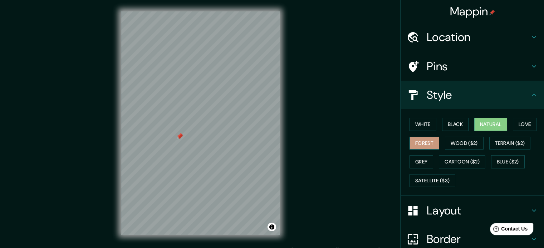 The height and width of the screenshot is (248, 544). What do you see at coordinates (34, 9) in the screenshot?
I see `span: Contact Us` at bounding box center [34, 9].